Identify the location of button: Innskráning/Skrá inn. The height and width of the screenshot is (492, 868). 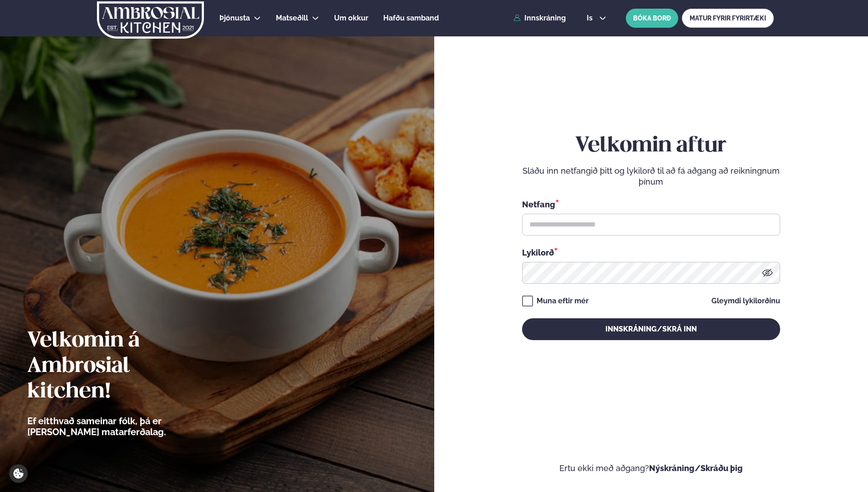
(651, 329).